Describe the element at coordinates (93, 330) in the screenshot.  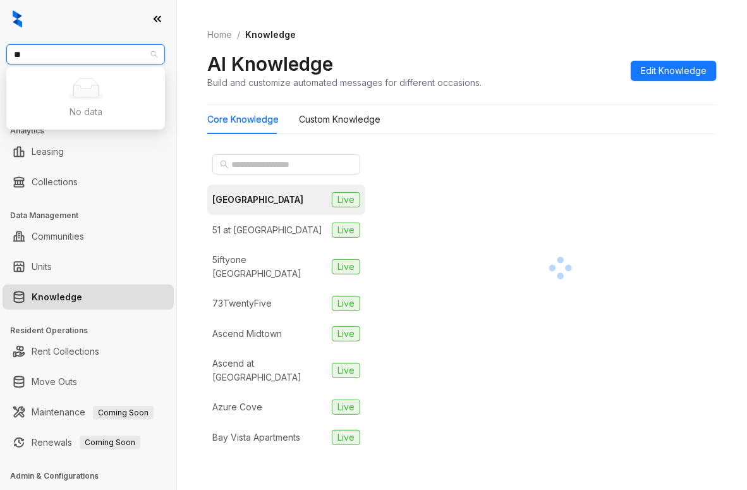
I see `h3: Resident Operations` at that location.